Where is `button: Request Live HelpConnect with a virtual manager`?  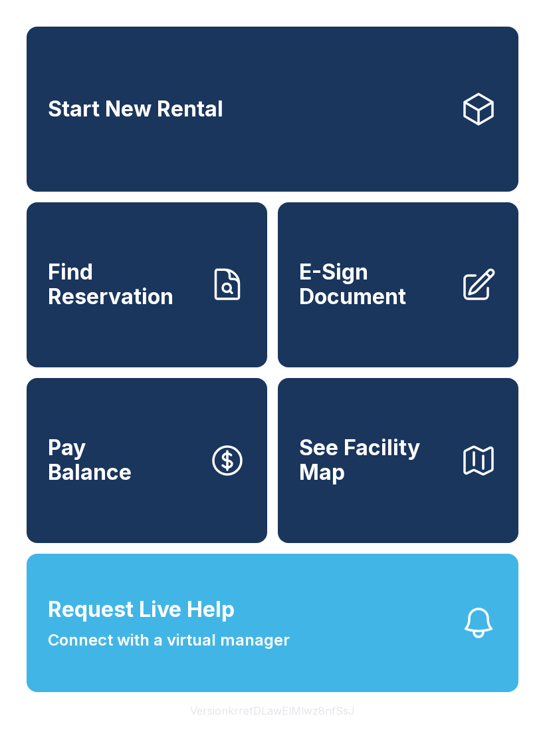 button: Request Live HelpConnect with a virtual manager is located at coordinates (272, 623).